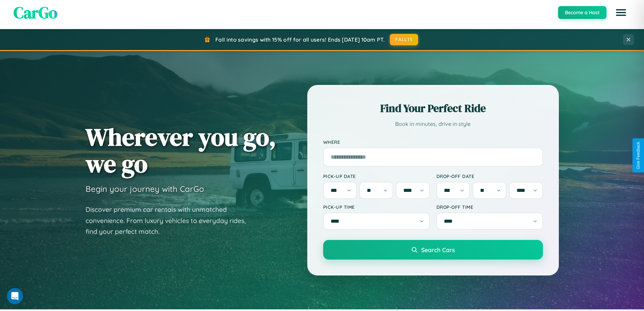 The image size is (644, 311). Describe the element at coordinates (433, 108) in the screenshot. I see `h2: Find Your Perfect Ride` at that location.